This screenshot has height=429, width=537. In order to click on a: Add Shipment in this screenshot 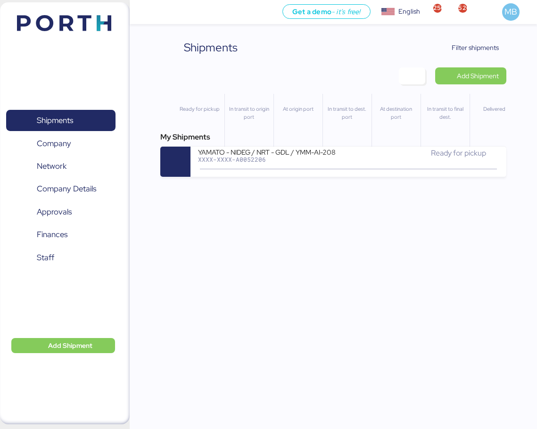, I will do `click(471, 76)`.